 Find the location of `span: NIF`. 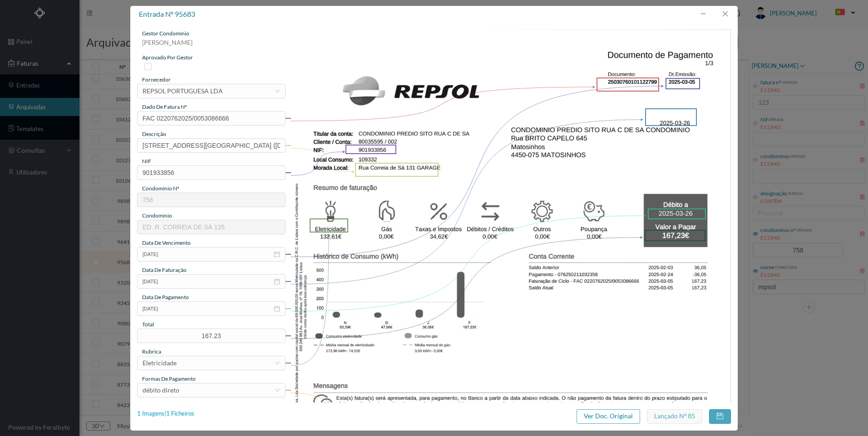

span: NIF is located at coordinates (146, 161).